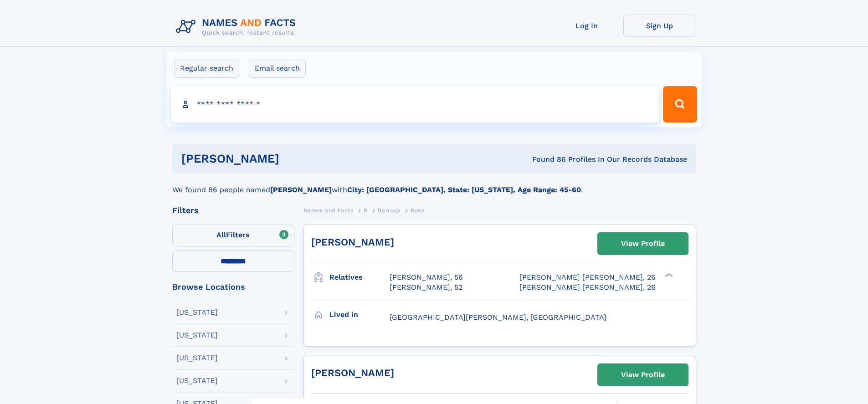 The width and height of the screenshot is (868, 404). What do you see at coordinates (415, 104) in the screenshot?
I see `input: search input` at bounding box center [415, 104].